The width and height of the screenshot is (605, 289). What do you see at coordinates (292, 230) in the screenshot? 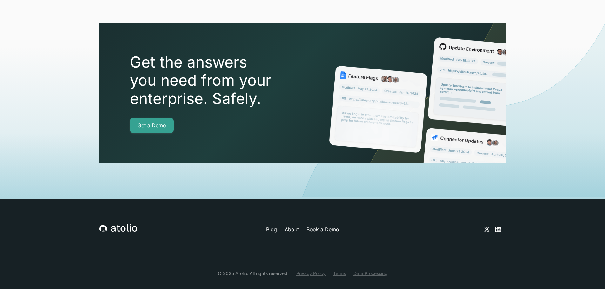
I see `a: About` at bounding box center [292, 230].